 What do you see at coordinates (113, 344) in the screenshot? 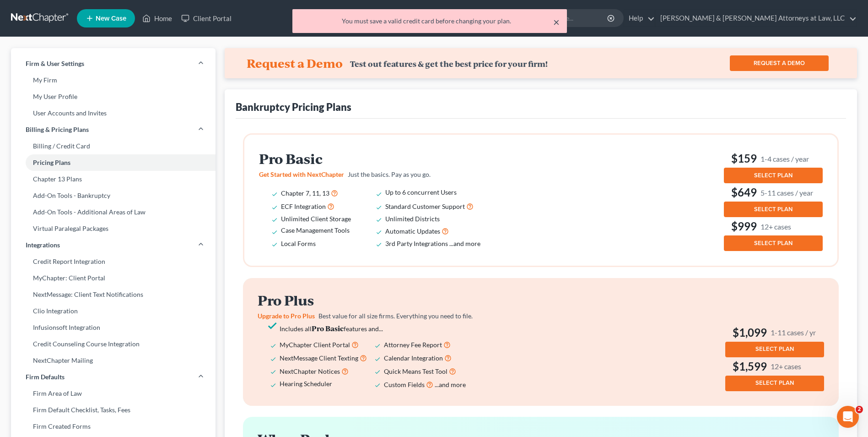
I see `a: Credit Counseling Course Integration` at bounding box center [113, 344].